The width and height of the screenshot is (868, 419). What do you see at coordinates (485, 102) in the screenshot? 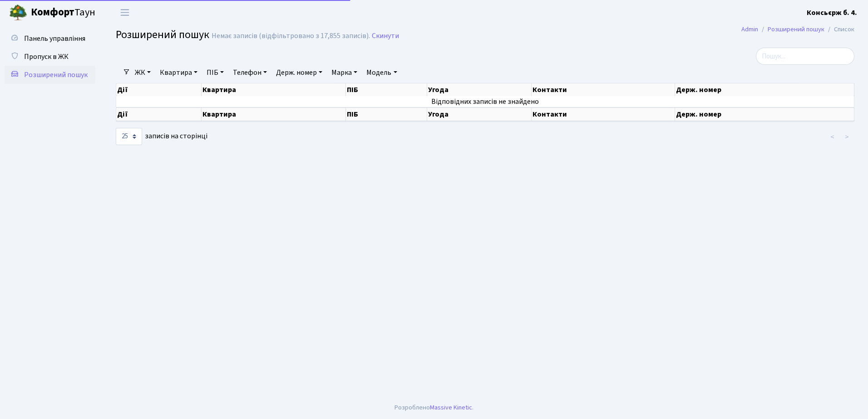
I see `td: Відповідних записів не знайдено` at bounding box center [485, 102].